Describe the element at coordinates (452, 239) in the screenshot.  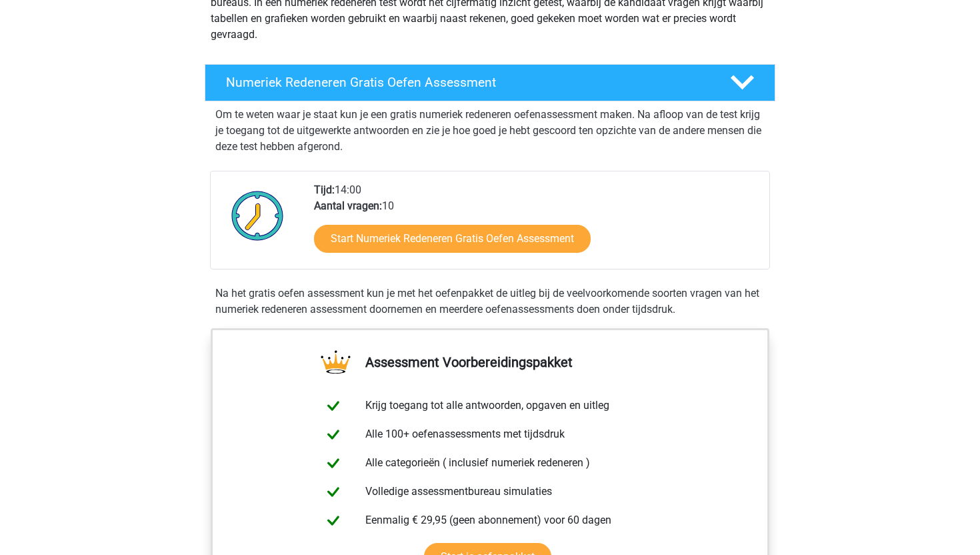
I see `a: Start Numeriek Redeneren Gratis Oefen Assessment` at that location.